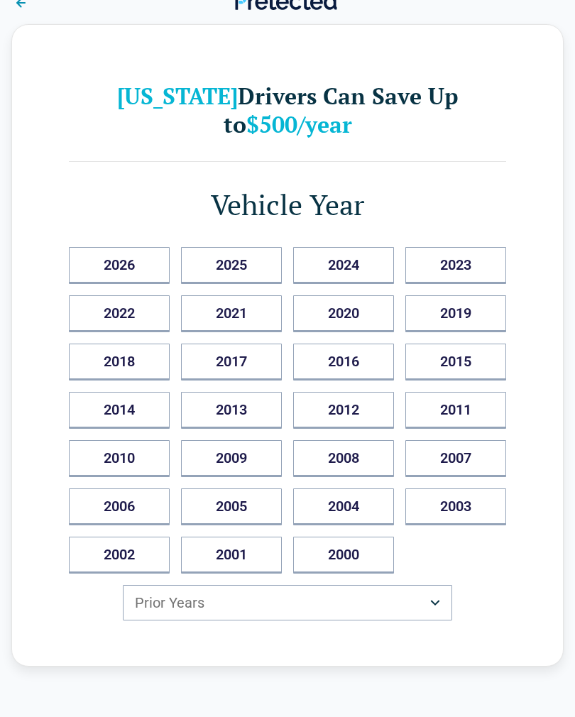 Image resolution: width=575 pixels, height=717 pixels. Describe the element at coordinates (456, 458) in the screenshot. I see `button: 2007` at that location.